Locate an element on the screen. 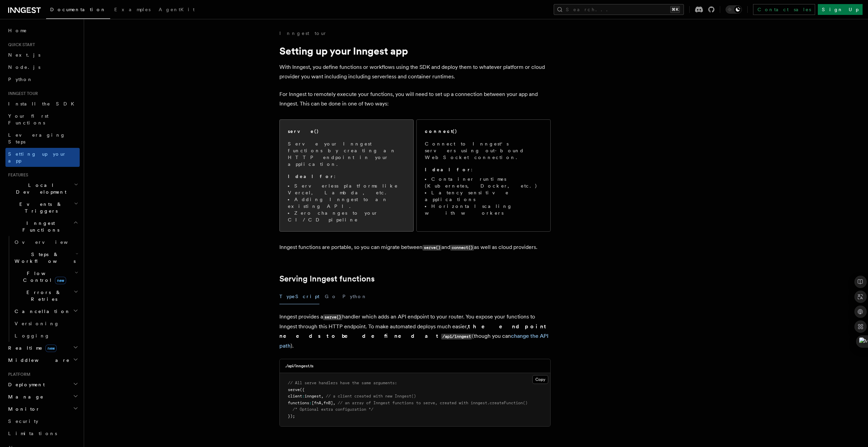 This screenshot has height=447, width=868. p: Inngest functions are portable, so you can migrate between and as well as cloud providers. is located at coordinates (415, 247).